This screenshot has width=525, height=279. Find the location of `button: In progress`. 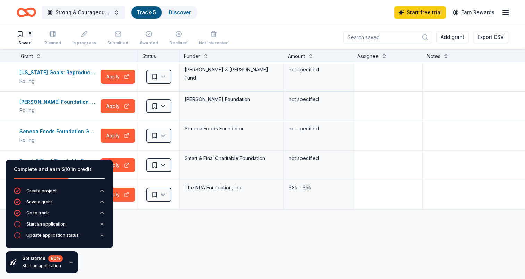

button: In progress is located at coordinates (84, 39).